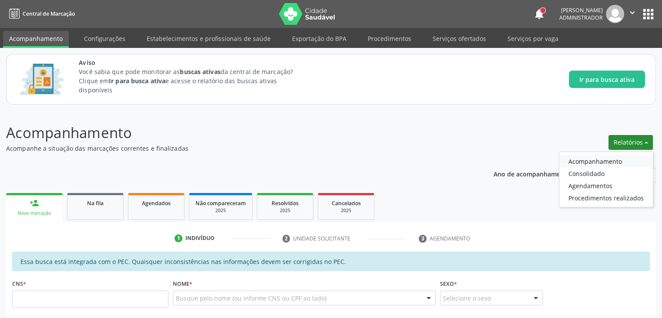  What do you see at coordinates (346, 203) in the screenshot?
I see `span: Cancelados` at bounding box center [346, 203].